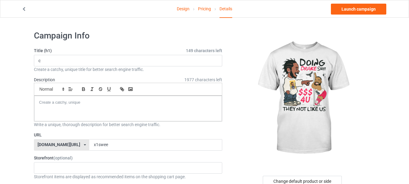  Describe the element at coordinates (203, 80) in the screenshot. I see `span: 1977 characters left` at that location.